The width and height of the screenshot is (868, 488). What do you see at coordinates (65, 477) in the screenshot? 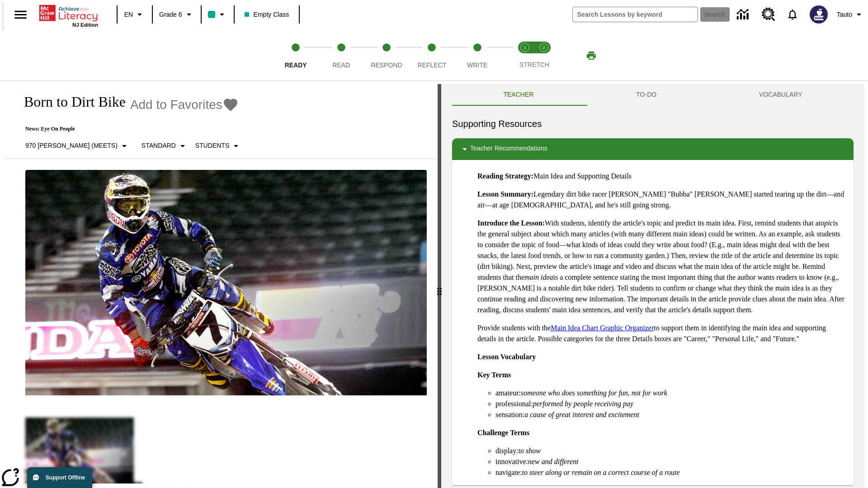
I see `span: Support Offline` at bounding box center [65, 477].